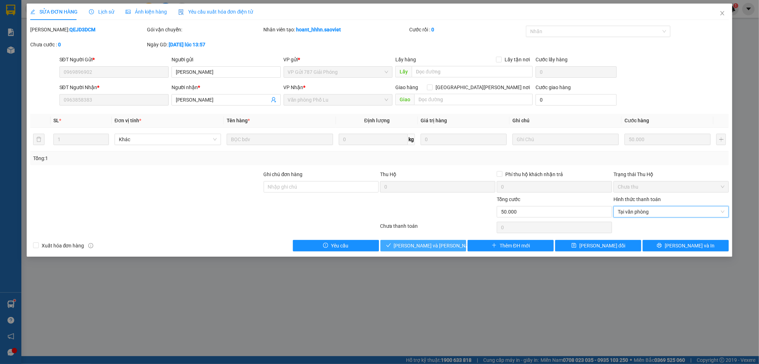 This screenshot has width=759, height=364. Describe the element at coordinates (319, 30) in the screenshot. I see `b: hoant_hhhn.saoviet` at that location.